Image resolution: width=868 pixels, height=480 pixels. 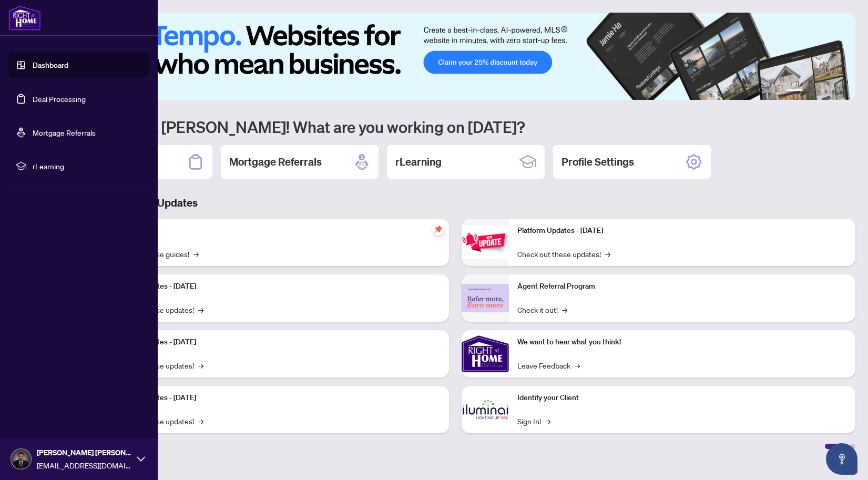 What do you see at coordinates (21, 459) in the screenshot?
I see `img: Profile Icon` at bounding box center [21, 459].